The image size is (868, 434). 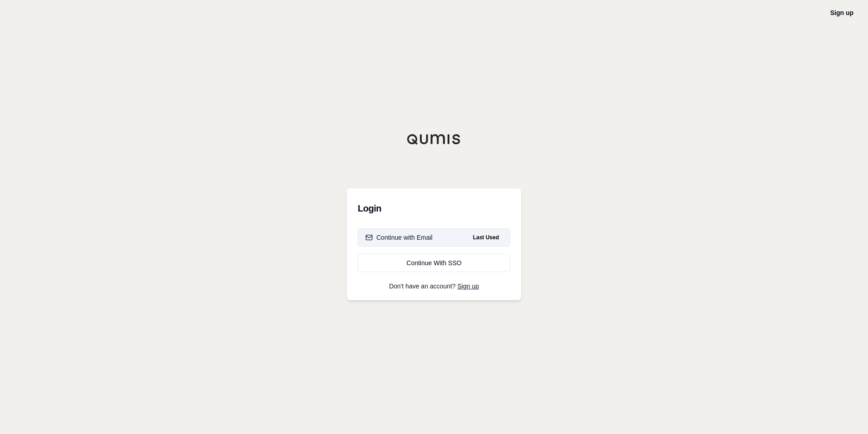 What do you see at coordinates (399, 237) in the screenshot?
I see `div: Continue with Email` at bounding box center [399, 237].